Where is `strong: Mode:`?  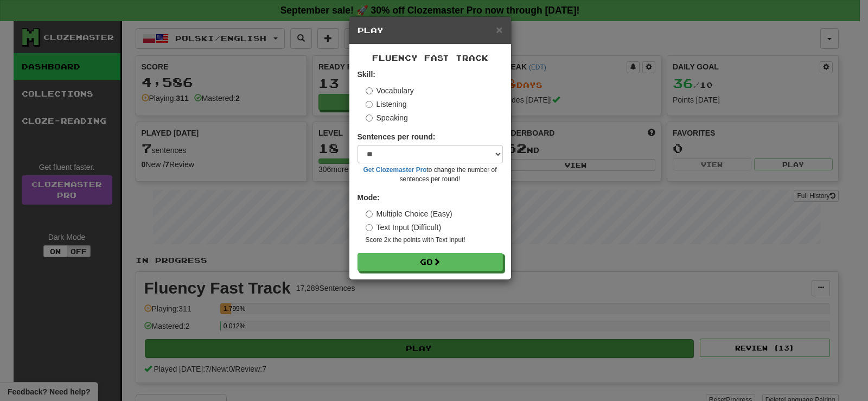 strong: Mode: is located at coordinates (368, 198).